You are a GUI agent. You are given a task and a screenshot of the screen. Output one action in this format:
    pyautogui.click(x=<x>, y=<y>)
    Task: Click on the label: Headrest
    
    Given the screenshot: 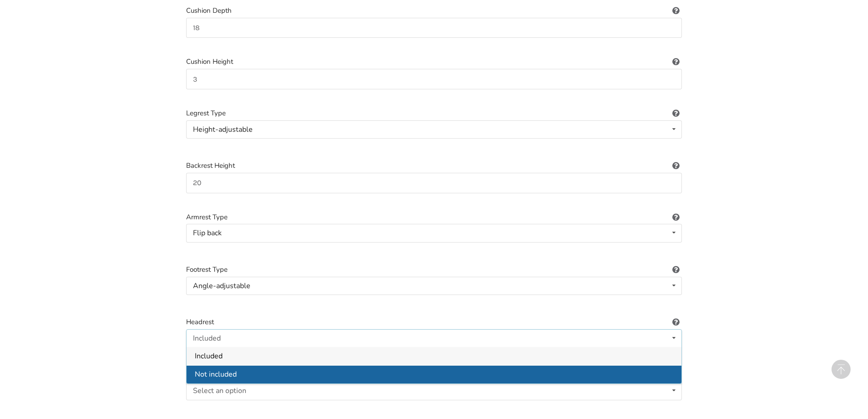 What is the action you would take?
    pyautogui.click(x=434, y=322)
    